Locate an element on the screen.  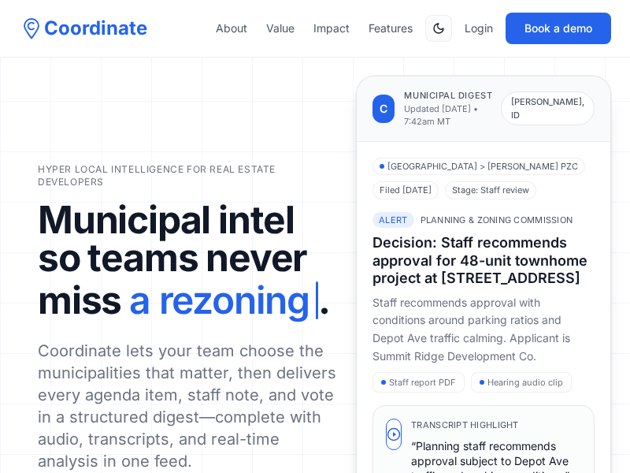
img: Coordinate is located at coordinates (32, 28).